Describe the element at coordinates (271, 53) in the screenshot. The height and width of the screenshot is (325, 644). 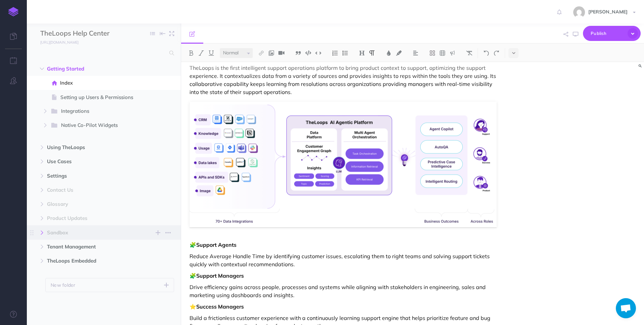
I see `img: Add image button` at that location.